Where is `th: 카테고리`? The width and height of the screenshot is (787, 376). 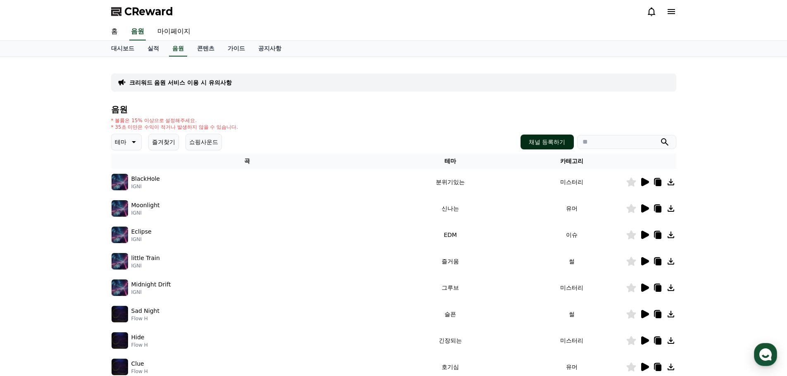
th: 카테고리 is located at coordinates (572, 161).